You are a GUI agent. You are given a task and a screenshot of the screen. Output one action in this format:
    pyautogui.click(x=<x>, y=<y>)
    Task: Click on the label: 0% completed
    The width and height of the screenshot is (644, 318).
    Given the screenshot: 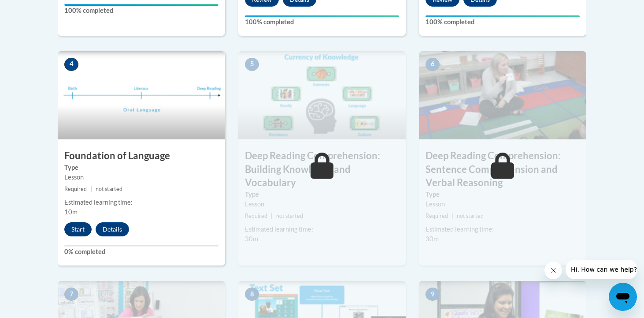 What is the action you would take?
    pyautogui.click(x=141, y=252)
    